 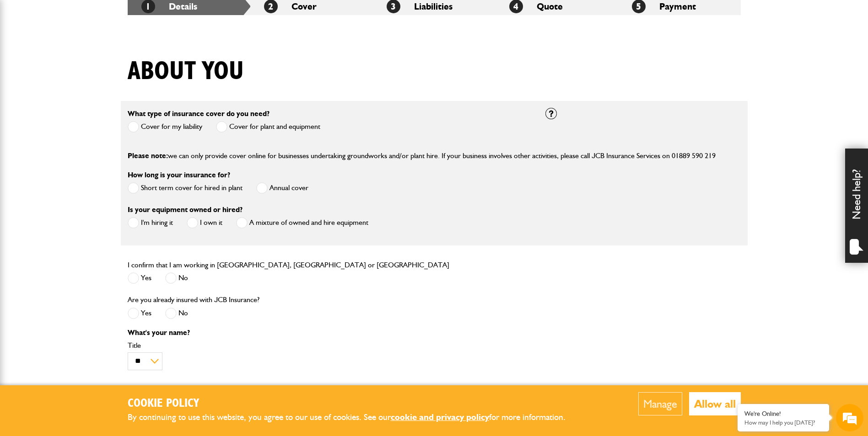 I want to click on label: I'm hiring it, so click(x=150, y=222).